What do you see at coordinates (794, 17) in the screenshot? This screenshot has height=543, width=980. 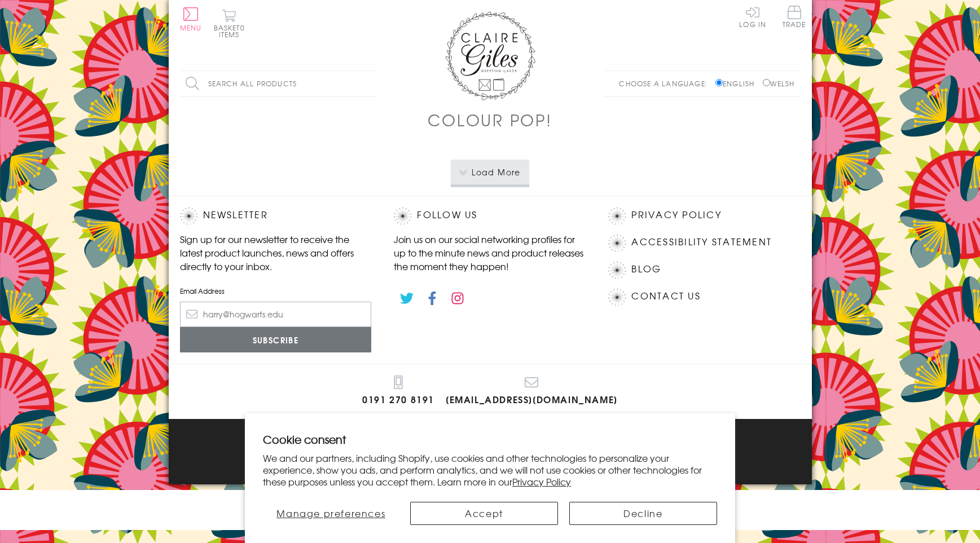 I see `span: Trade` at bounding box center [794, 17].